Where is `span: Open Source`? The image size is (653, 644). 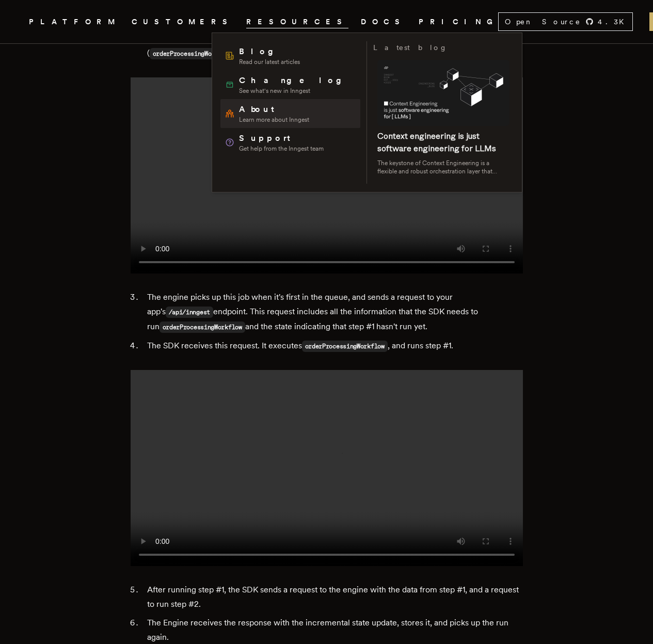 span: Open Source is located at coordinates (543, 22).